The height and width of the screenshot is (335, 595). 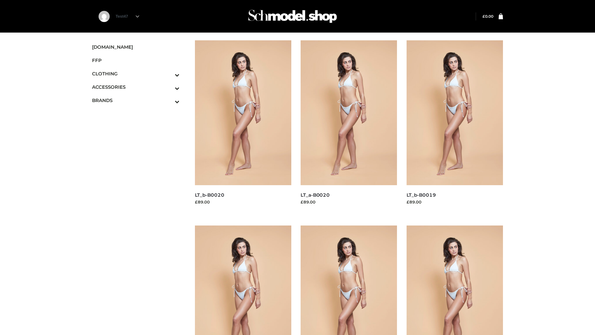 What do you see at coordinates (292, 16) in the screenshot?
I see `img: Schmodel Admin 964` at bounding box center [292, 16].